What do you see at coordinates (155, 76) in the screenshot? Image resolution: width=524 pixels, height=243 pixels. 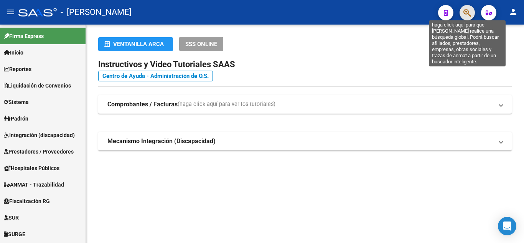 I see `a: Centro de Ayuda - Administración de O.S.` at bounding box center [155, 76].